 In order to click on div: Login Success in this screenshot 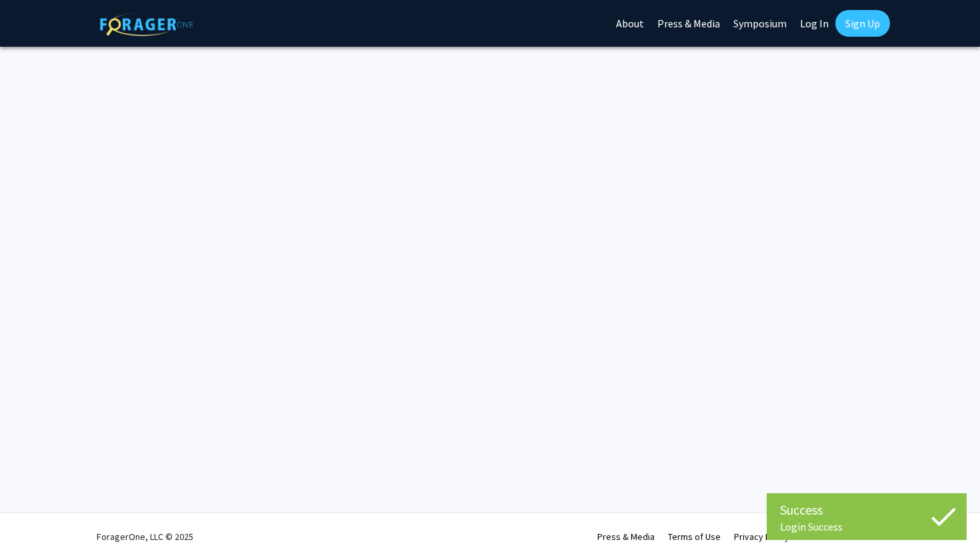, I will do `click(867, 526)`.